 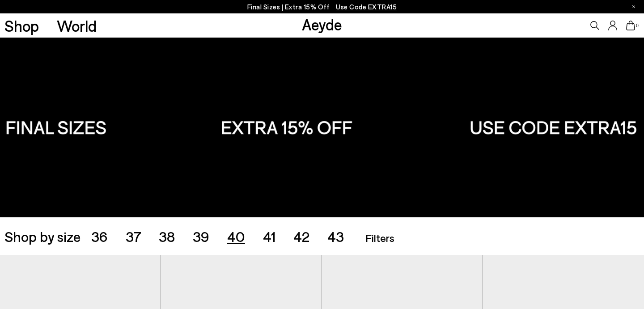 I want to click on span: 42, so click(x=301, y=236).